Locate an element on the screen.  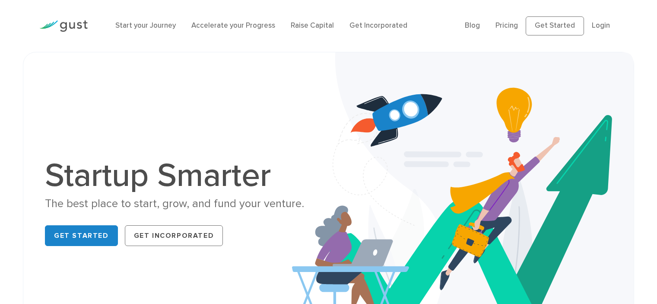
img: Gust Logo is located at coordinates (64, 26).